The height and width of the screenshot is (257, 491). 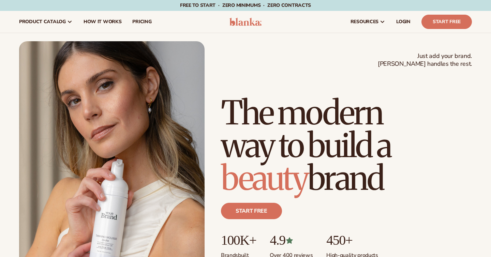 What do you see at coordinates (103, 22) in the screenshot?
I see `a: How It Works` at bounding box center [103, 22].